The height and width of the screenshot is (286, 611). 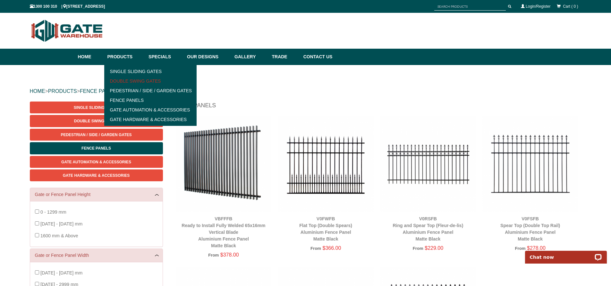 What do you see at coordinates (530, 164) in the screenshot?
I see `img: V0FSFB - Spear Top (Double Top Rail) - Aluminium Fence Panel - Matte Black - Gate Warehouse` at bounding box center [530, 164].